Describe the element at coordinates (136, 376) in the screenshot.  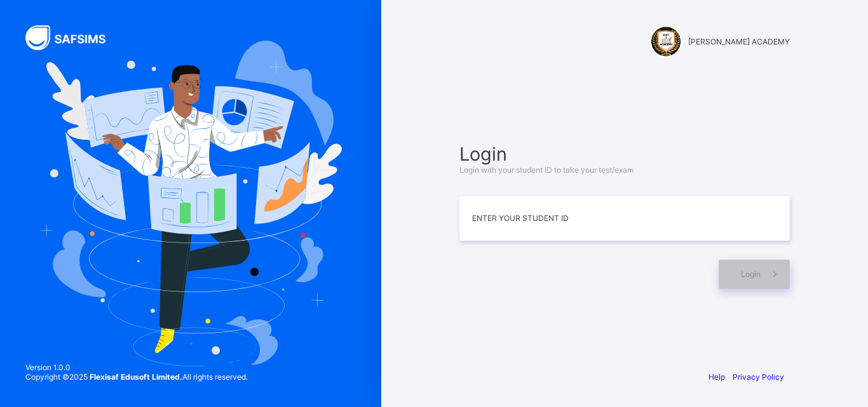
I see `span: Copyright © 2025 All rights reserved.` at that location.